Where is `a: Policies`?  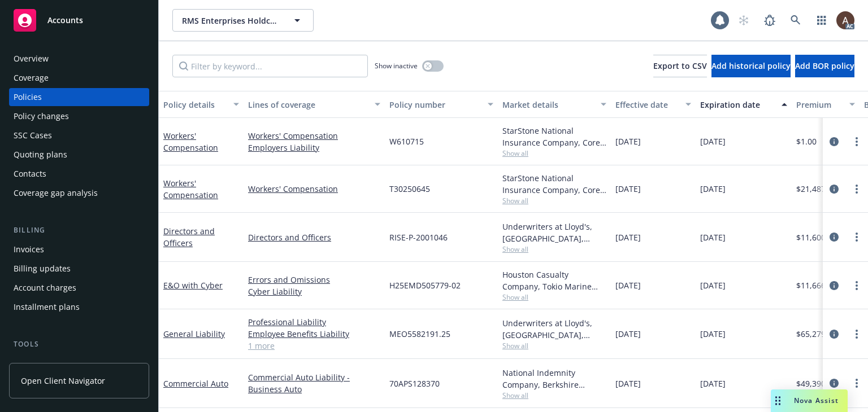
a: Policies is located at coordinates (79, 97).